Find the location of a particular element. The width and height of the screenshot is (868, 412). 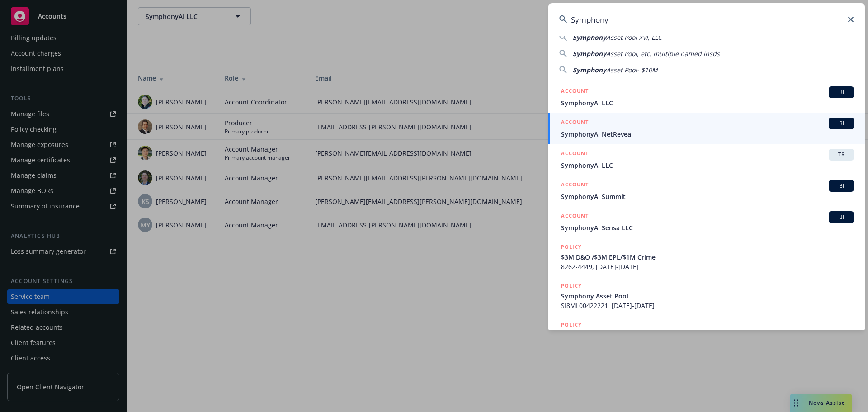

span: SymphonyAI Summit is located at coordinates (707, 196).